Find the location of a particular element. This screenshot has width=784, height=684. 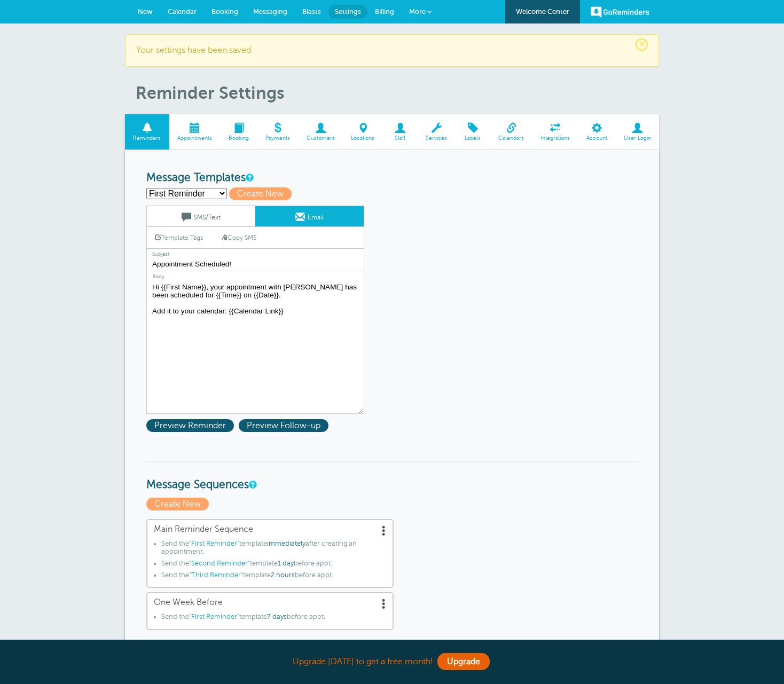

span: "Second Reminder" is located at coordinates (219, 563).